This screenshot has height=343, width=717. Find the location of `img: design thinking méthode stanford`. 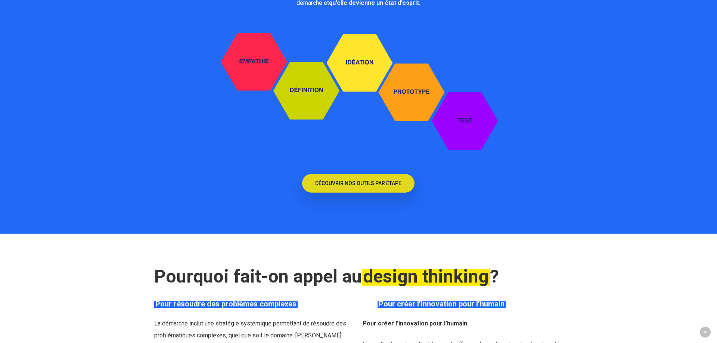

img: design thinking méthode stanford is located at coordinates (359, 88).